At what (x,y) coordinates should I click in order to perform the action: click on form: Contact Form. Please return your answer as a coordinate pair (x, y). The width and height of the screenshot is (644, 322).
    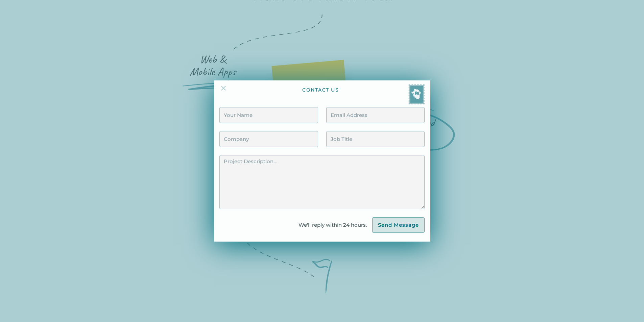
    Looking at the image, I should click on (322, 171).